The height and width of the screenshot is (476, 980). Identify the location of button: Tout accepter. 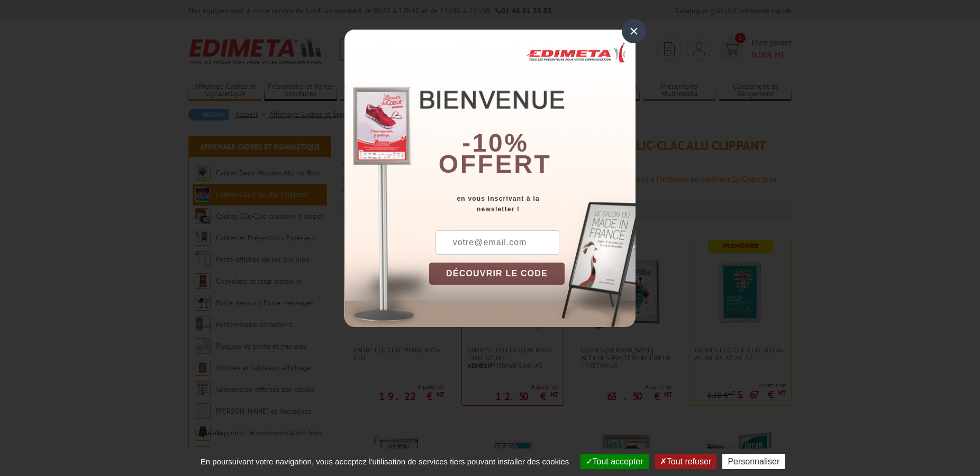
(614, 462).